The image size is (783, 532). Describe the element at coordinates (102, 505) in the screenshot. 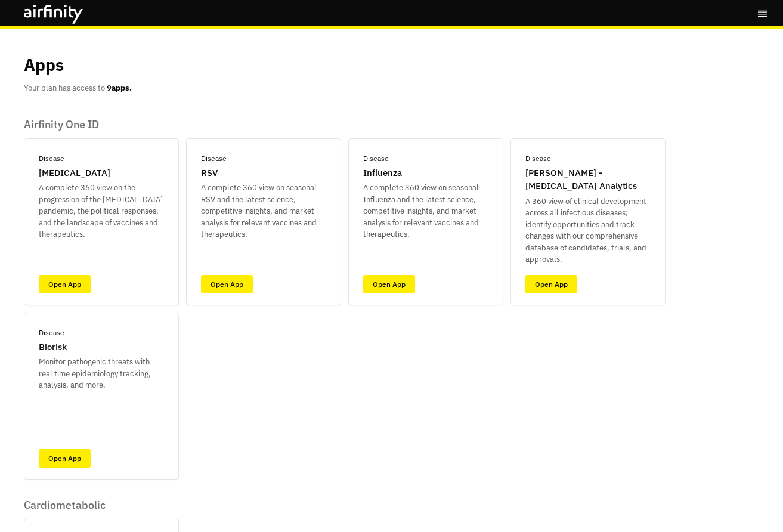

I see `p: Cardiometabolic` at that location.